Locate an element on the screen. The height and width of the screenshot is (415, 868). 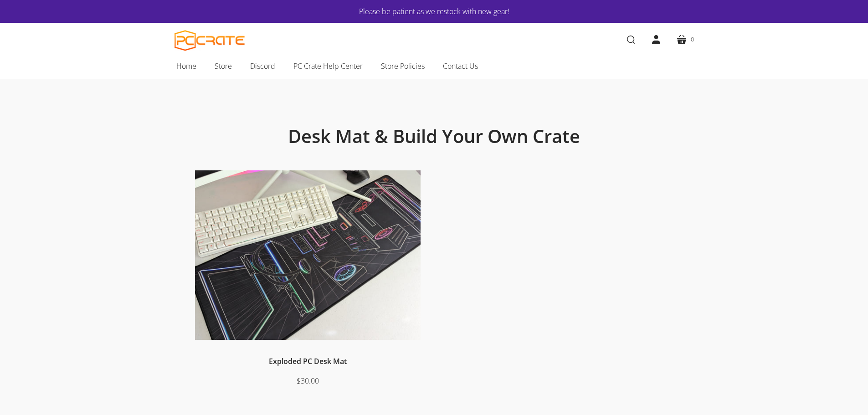
span: Discord is located at coordinates (262, 66).